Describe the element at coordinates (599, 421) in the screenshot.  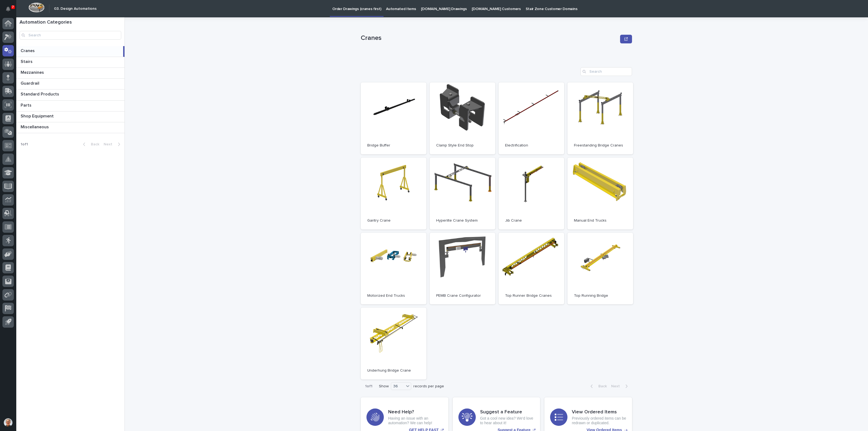
I see `p: Previously ordered items can be redrawn or duplicated.` at that location.